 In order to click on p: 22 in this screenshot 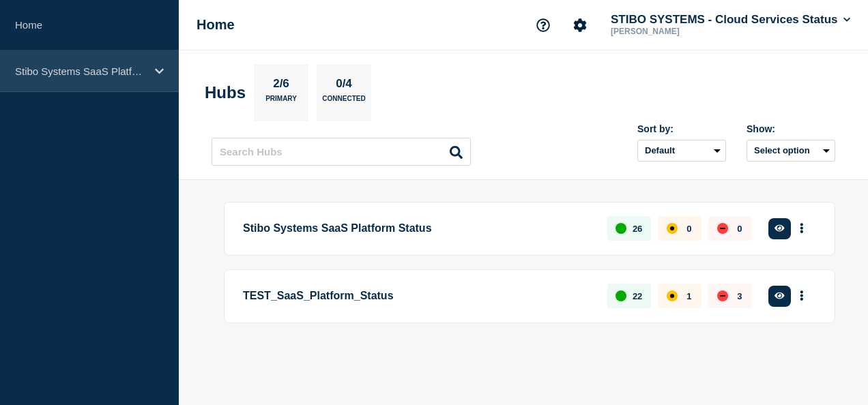, I will do `click(637, 296)`.